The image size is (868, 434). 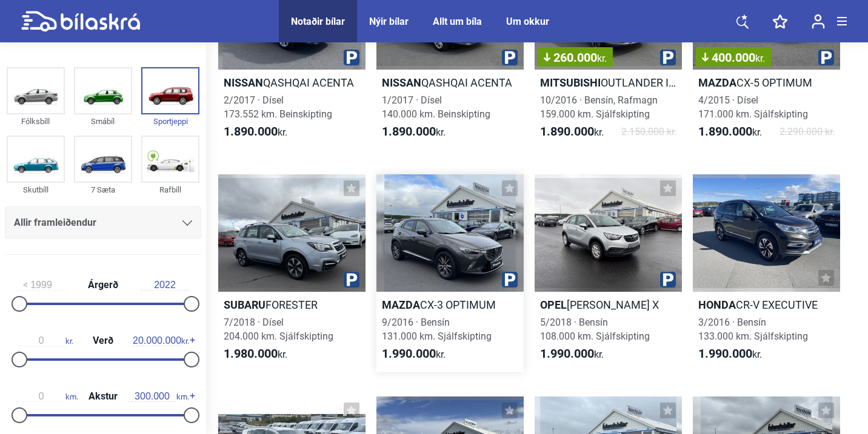 I want to click on div: Sportjeppi, so click(x=170, y=121).